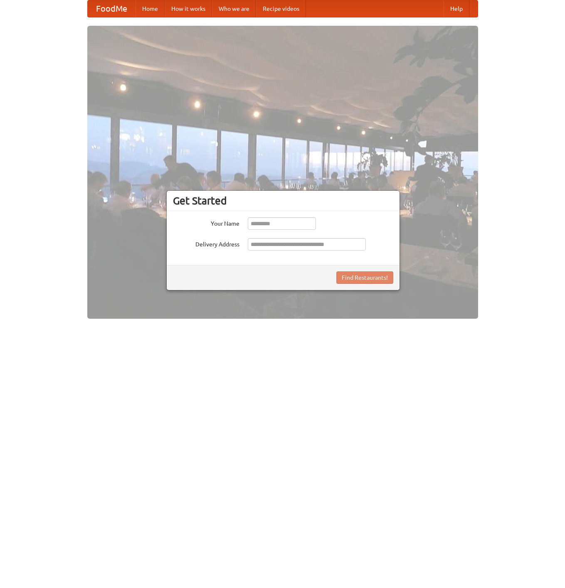  What do you see at coordinates (281, 9) in the screenshot?
I see `a: Recipe videos` at bounding box center [281, 9].